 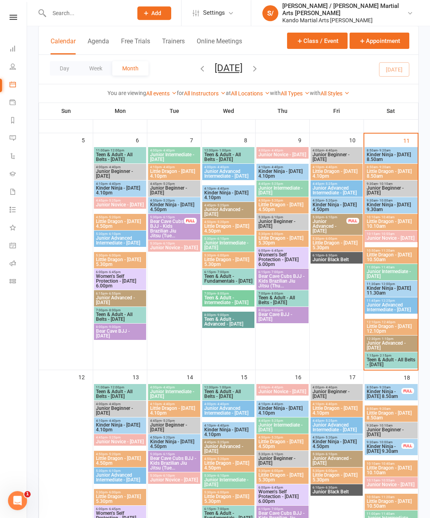 I want to click on span: - 6:15pm, so click(x=168, y=217).